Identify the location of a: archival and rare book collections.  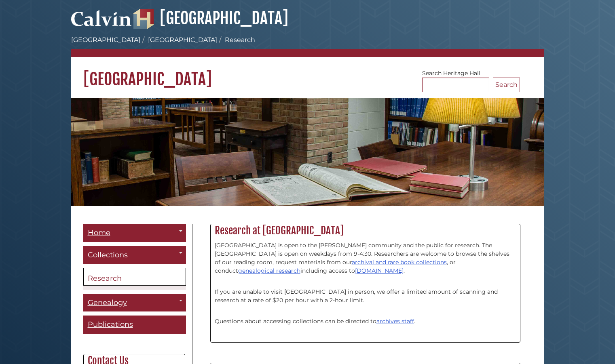
(399, 262).